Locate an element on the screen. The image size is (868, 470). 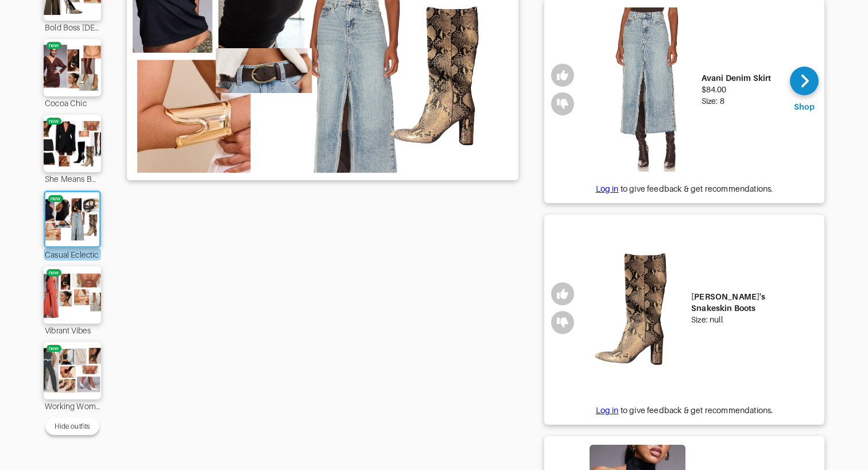
img: Outfit She Means Business is located at coordinates (72, 144).